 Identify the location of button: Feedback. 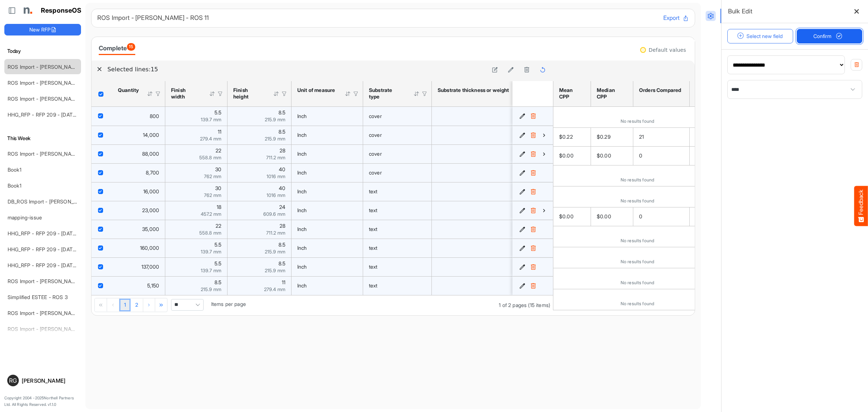
(861, 206).